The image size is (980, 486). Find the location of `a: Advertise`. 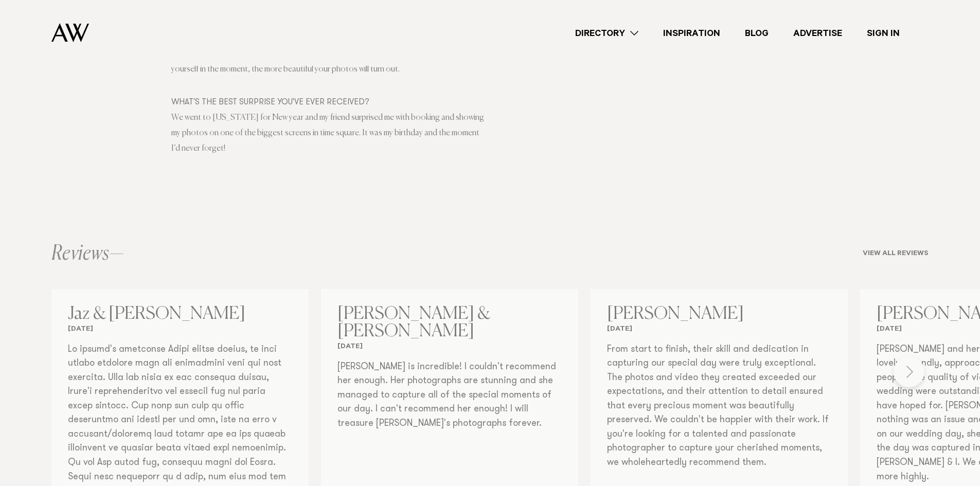

a: Advertise is located at coordinates (817, 33).